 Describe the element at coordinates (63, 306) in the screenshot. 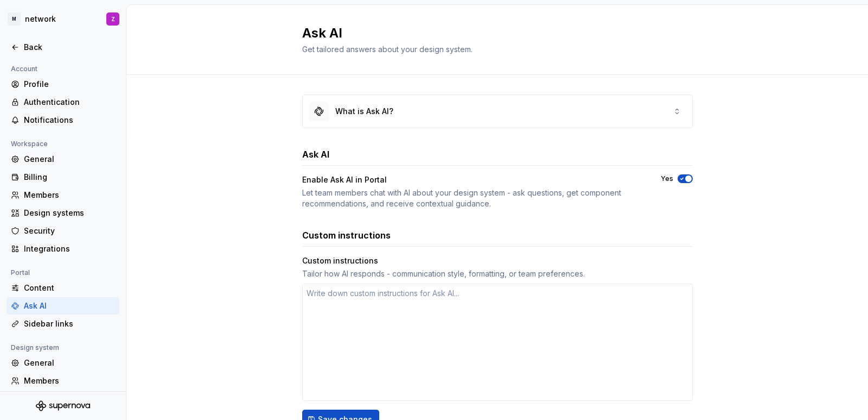

I see `a: Ask AI` at that location.